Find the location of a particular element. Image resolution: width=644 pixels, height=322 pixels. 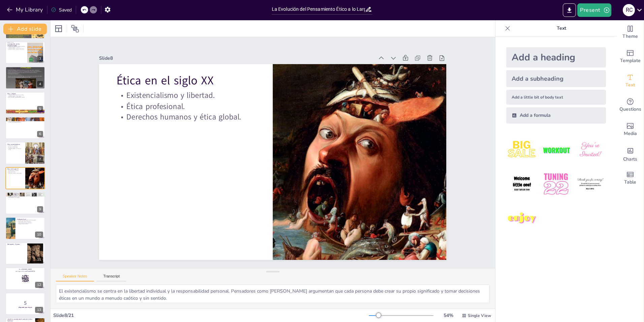

button: Export to PowerPoint is located at coordinates (570, 10).